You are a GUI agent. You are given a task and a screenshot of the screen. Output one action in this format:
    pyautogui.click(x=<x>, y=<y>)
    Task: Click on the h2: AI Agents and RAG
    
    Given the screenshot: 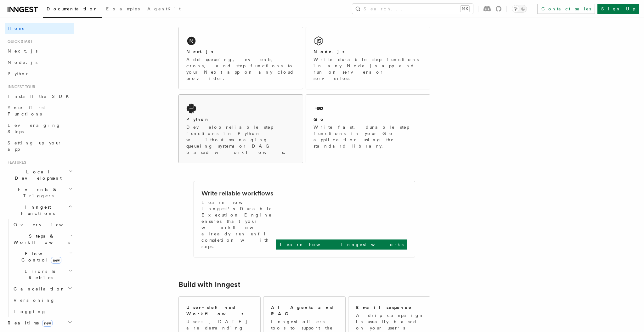 What is the action you would take?
    pyautogui.click(x=305, y=311)
    